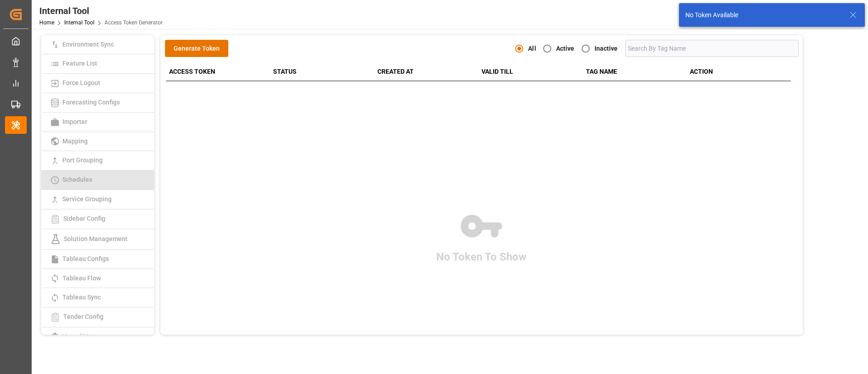 The width and height of the screenshot is (868, 374). Describe the element at coordinates (98, 180) in the screenshot. I see `a: Schedules` at that location.